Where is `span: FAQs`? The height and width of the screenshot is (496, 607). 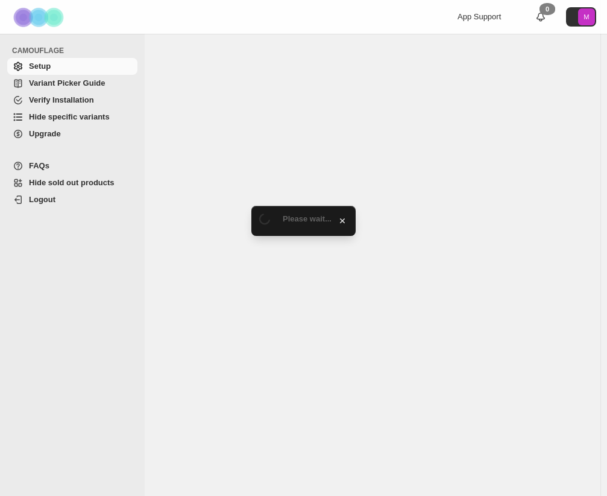 span: FAQs is located at coordinates (39, 165).